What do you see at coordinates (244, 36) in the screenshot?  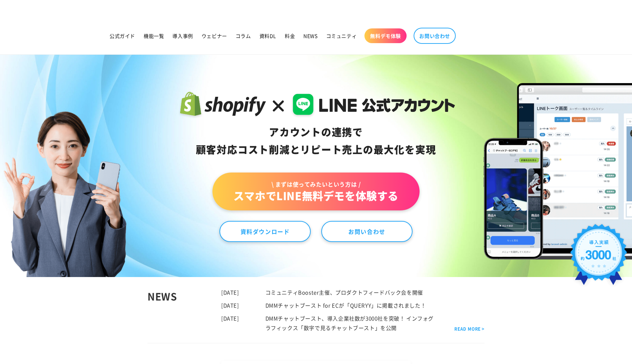 I see `span: コラム` at bounding box center [244, 36].